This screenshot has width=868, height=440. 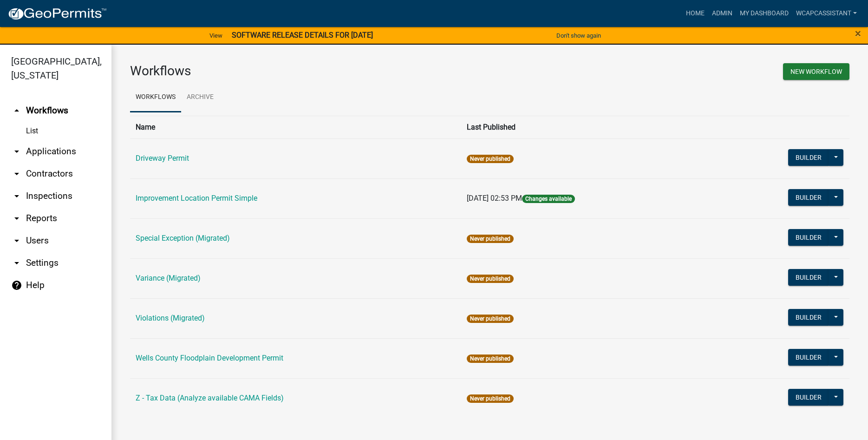 What do you see at coordinates (156, 98) in the screenshot?
I see `a: Workflows` at bounding box center [156, 98].